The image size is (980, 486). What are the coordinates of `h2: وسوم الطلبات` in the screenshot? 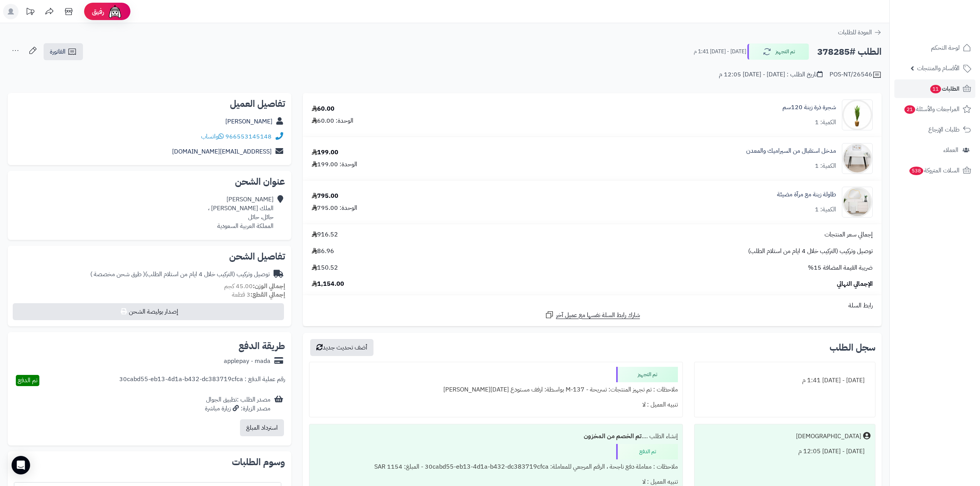 It's located at (149, 462).